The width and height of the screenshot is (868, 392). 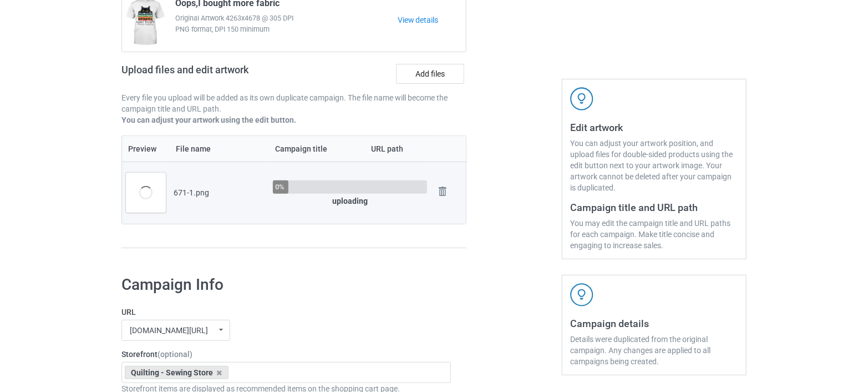 What do you see at coordinates (175, 354) in the screenshot?
I see `span: (optional)` at bounding box center [175, 354].